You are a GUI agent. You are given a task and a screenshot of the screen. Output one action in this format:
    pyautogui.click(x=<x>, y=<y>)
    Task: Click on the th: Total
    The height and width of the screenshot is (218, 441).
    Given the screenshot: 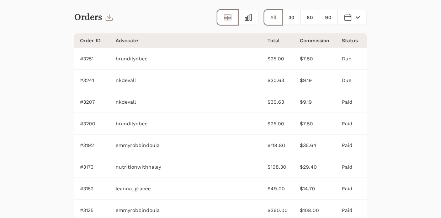 What is the action you would take?
    pyautogui.click(x=279, y=41)
    